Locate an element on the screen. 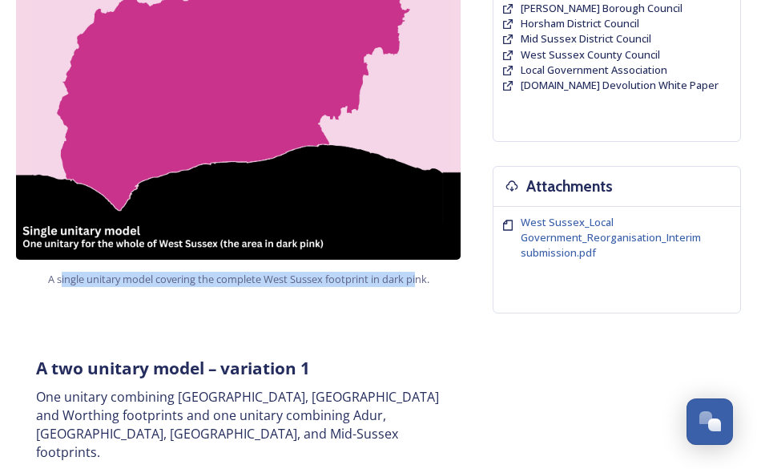 The height and width of the screenshot is (469, 757). a: Local Government Association is located at coordinates (593, 70).